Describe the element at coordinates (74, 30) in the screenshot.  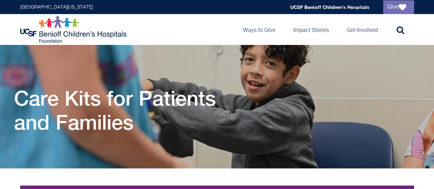
I see `img: Logo for UCSF Benioff Children's Hospitals Foundation` at that location.